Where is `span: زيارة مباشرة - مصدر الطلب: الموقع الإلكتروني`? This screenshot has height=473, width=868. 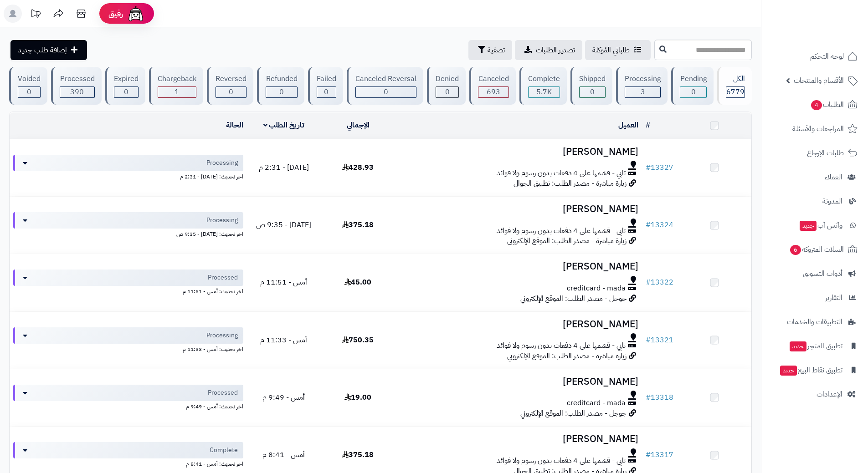
span: زيارة مباشرة - مصدر الطلب: الموقع الإلكتروني is located at coordinates (567, 241).